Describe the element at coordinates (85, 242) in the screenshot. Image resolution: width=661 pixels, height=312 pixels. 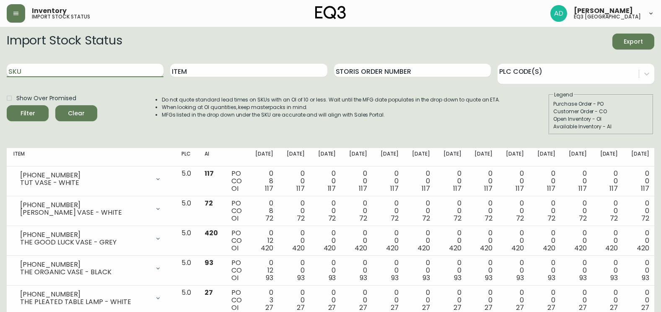
I see `div: THE GOOD LUCK VASE - GREY` at that location.